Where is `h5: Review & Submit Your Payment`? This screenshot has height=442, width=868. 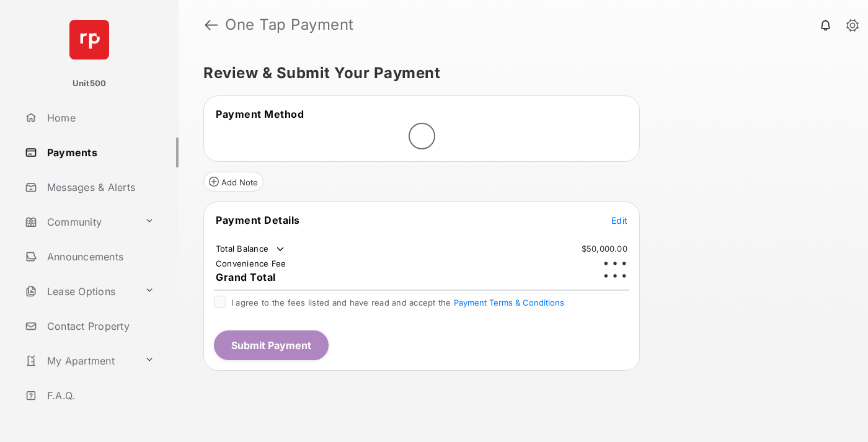 h5: Review & Submit Your Payment is located at coordinates (518, 73).